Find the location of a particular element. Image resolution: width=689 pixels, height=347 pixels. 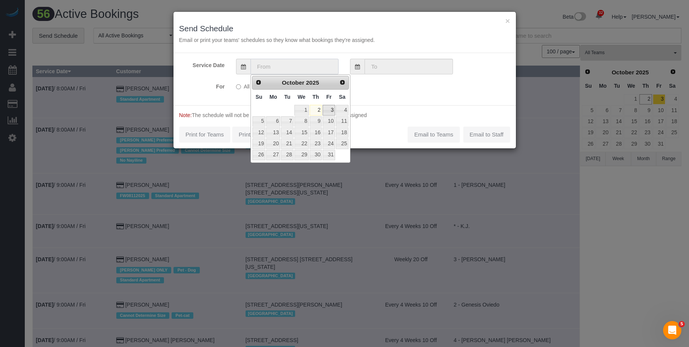

a: 6 is located at coordinates (273, 121).